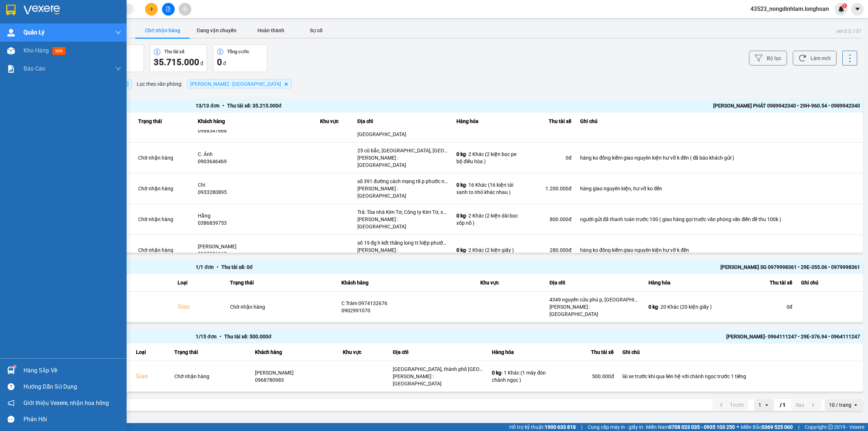  Describe the element at coordinates (220, 63) in the screenshot. I see `span: 0` at that location.